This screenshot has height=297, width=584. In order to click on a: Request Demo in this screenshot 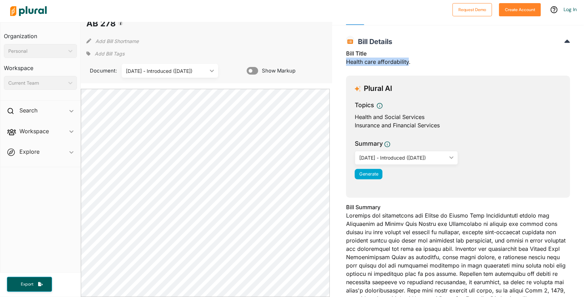, I will do `click(472, 9)`.